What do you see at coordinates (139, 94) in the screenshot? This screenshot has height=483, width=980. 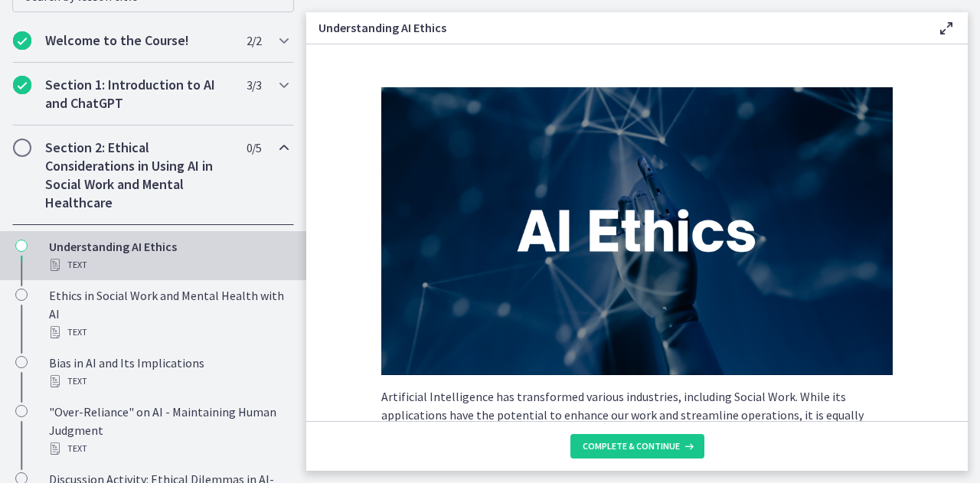 I see `h2: Section 1: Introduction to AI and ChatGPT` at bounding box center [139, 94].